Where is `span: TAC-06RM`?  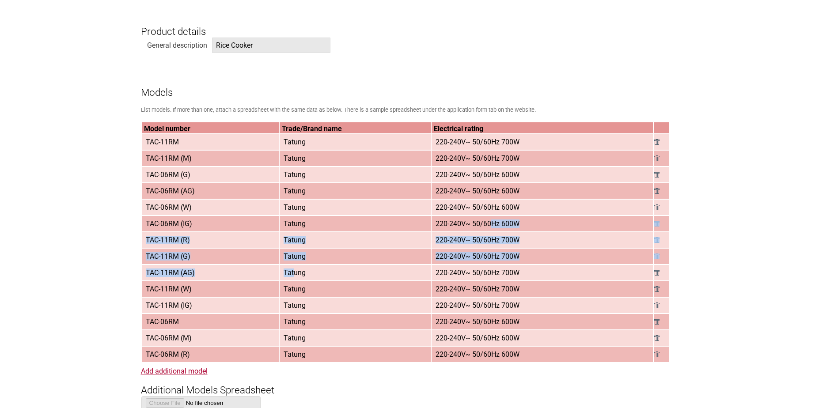 span: TAC-06RM is located at coordinates (162, 322).